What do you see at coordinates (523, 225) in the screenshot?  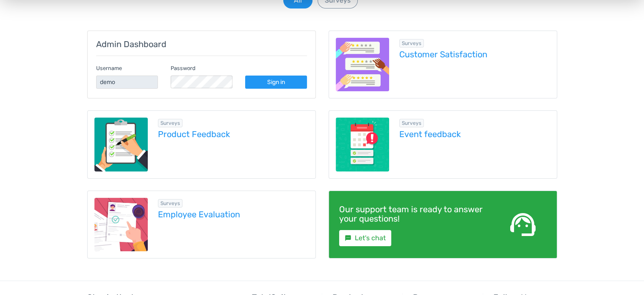 I see `span: support_agent` at bounding box center [523, 225].